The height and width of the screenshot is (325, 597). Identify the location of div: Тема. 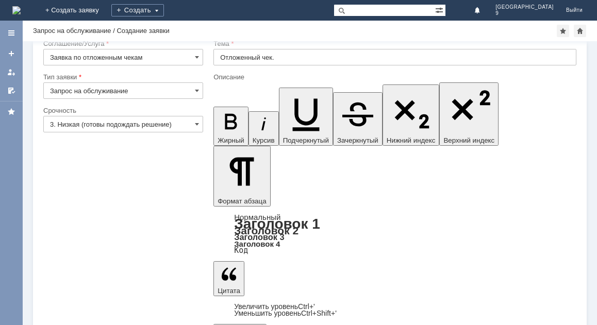
(394, 43).